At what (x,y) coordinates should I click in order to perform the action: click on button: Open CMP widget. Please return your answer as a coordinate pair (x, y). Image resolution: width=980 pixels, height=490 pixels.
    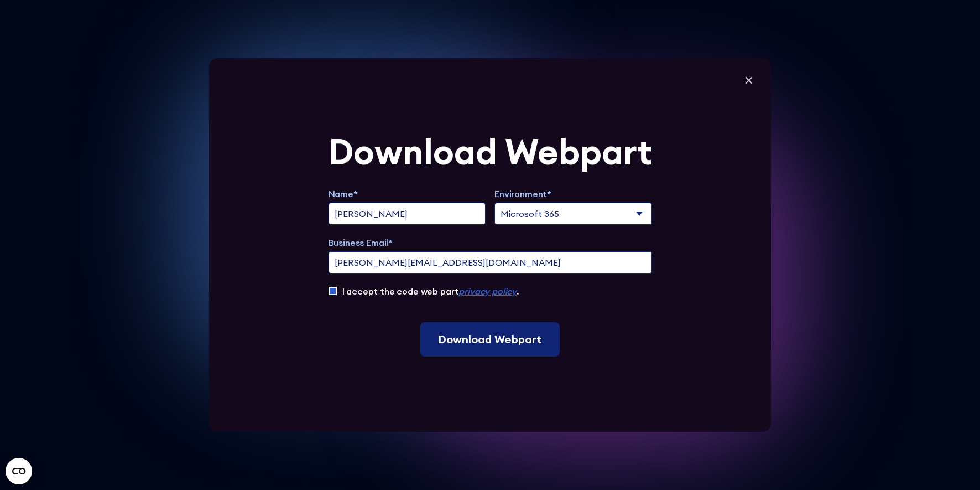
    Looking at the image, I should click on (19, 471).